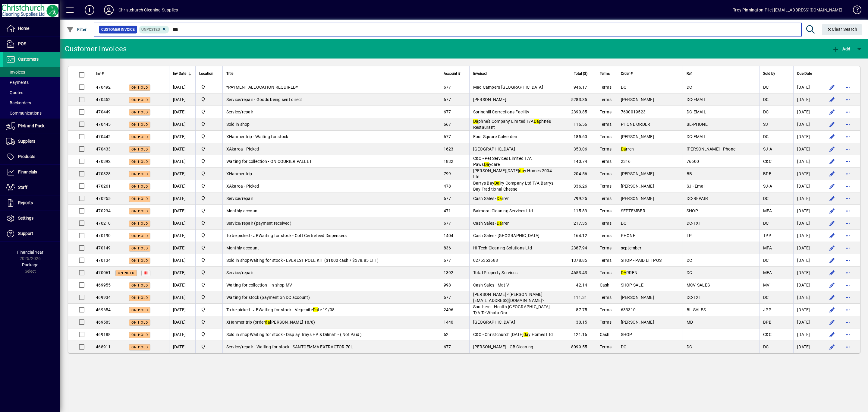 Image resolution: width=868 pixels, height=412 pixels. Describe the element at coordinates (578, 100) in the screenshot. I see `td: 5283.35` at that location.